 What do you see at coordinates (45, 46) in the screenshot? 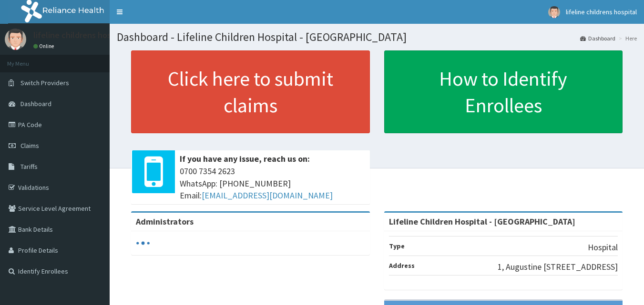
I see `a: Online` at bounding box center [45, 46].